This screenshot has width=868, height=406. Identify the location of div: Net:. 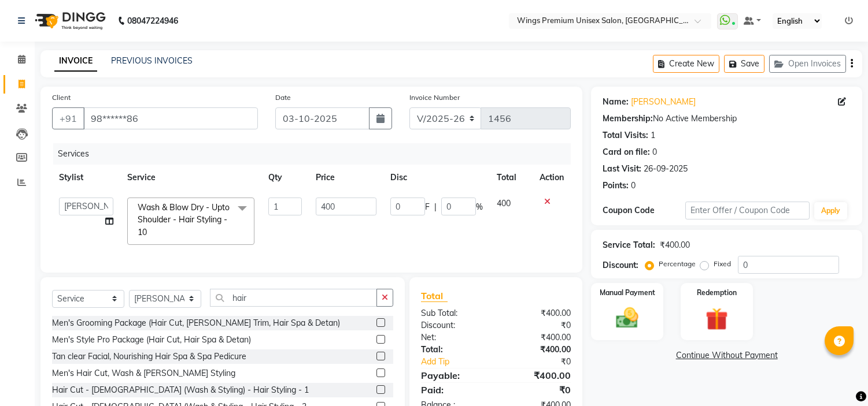
(454, 338).